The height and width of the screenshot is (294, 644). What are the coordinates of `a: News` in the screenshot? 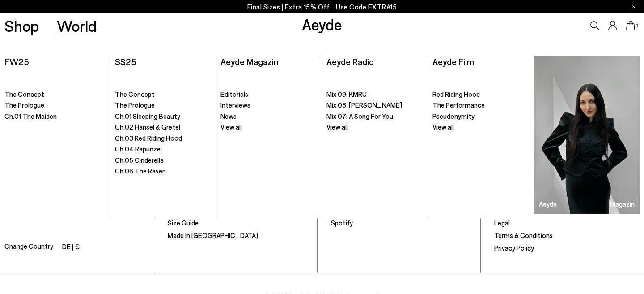 It's located at (269, 117).